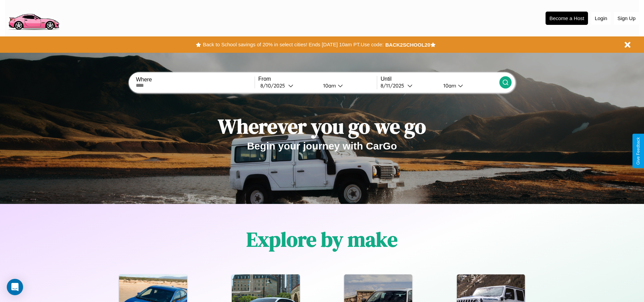 The image size is (644, 302). Describe the element at coordinates (317, 79) in the screenshot. I see `label: From` at that location.